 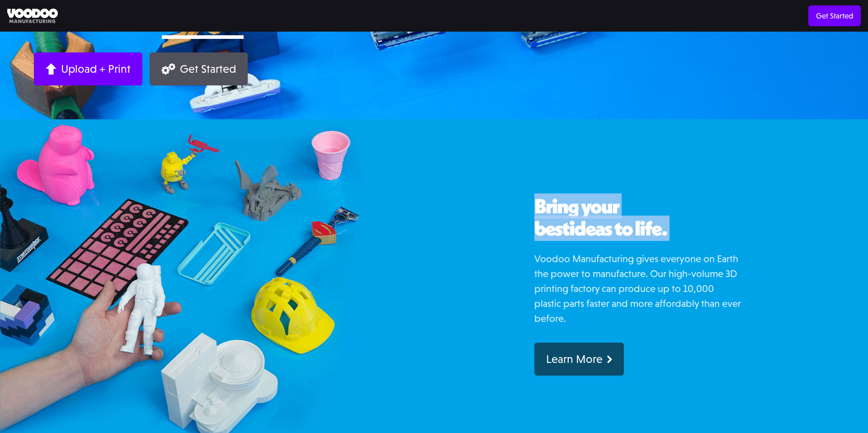 What do you see at coordinates (51, 69) in the screenshot?
I see `img: Arrow up` at bounding box center [51, 69].